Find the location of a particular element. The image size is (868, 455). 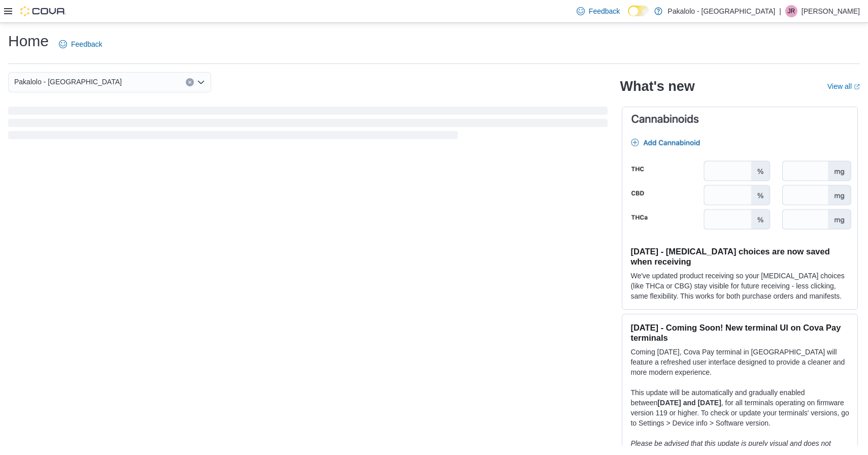

button: Open list of options is located at coordinates (201, 83).